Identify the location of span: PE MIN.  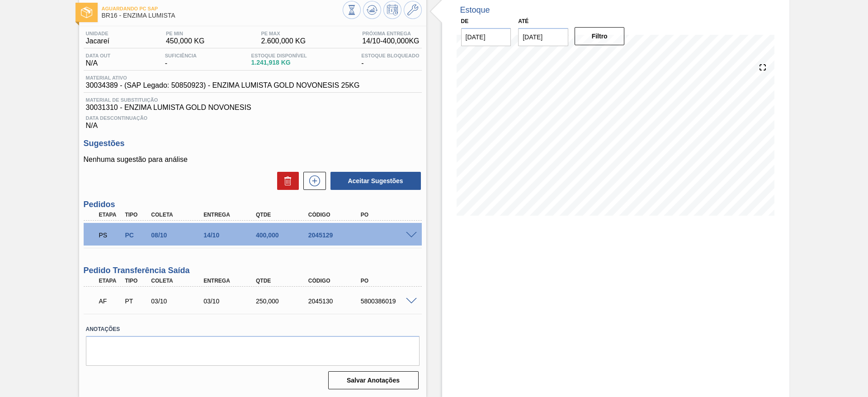
(185, 33).